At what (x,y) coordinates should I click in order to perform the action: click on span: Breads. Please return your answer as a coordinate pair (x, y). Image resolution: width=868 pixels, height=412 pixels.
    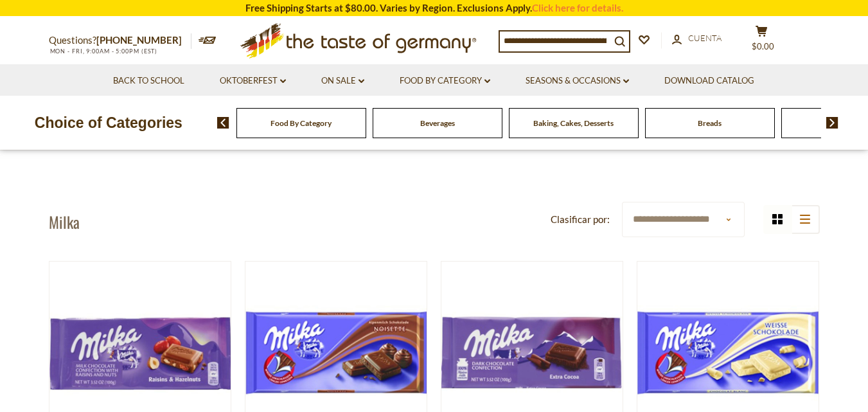
    Looking at the image, I should click on (709, 123).